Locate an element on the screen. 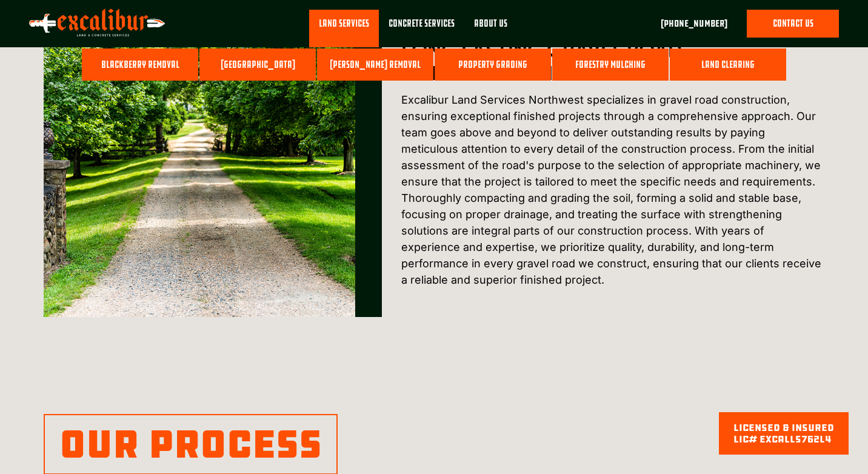  a: Property Grading is located at coordinates (493, 65).